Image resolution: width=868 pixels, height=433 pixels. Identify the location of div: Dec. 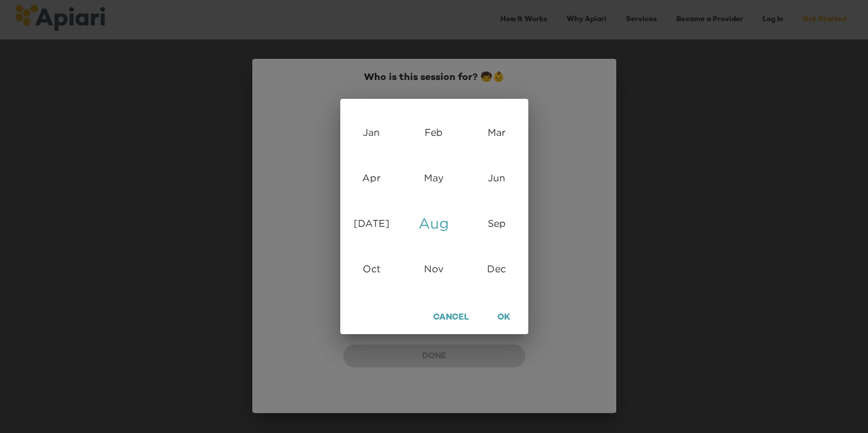
(496, 269).